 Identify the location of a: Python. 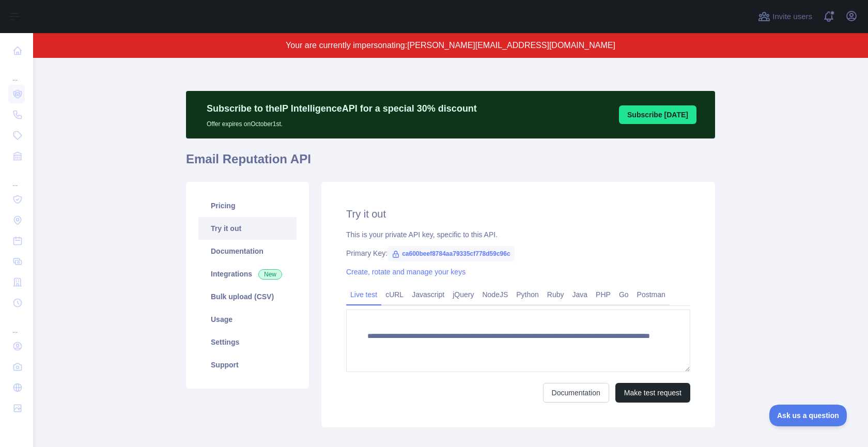
(528, 294).